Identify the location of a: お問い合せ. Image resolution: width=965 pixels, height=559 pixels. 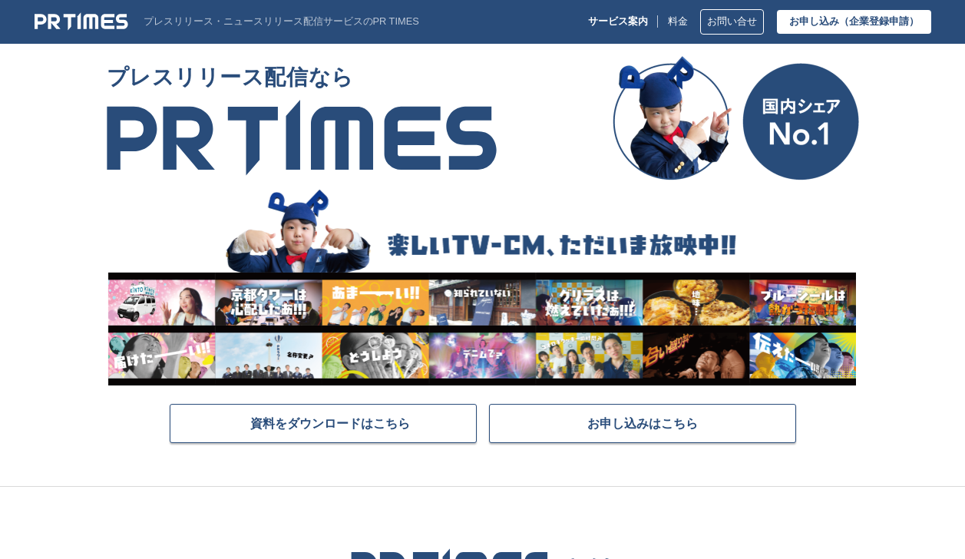
(732, 22).